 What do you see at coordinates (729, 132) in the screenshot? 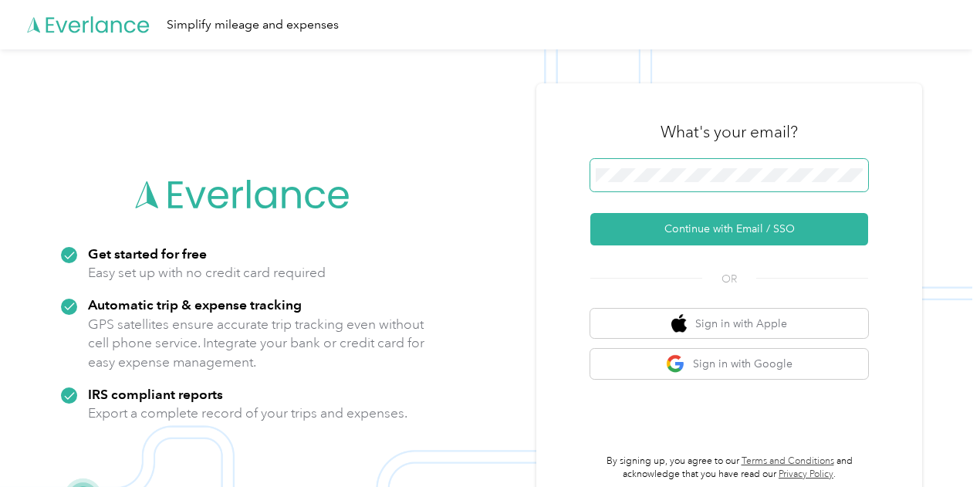
I see `h3: What's your email?` at bounding box center [729, 132].